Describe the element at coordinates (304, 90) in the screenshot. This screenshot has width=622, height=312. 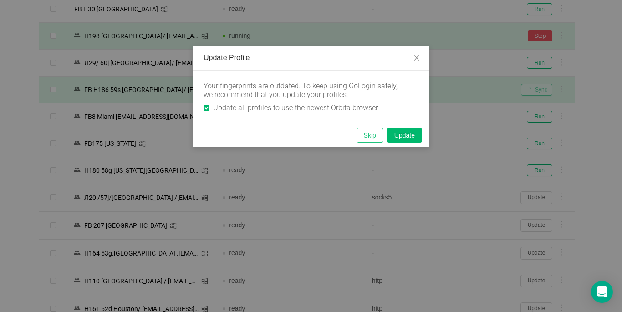
I see `div: Your fingerprints are outdated. To keep using GoLogin safely, we recommend that you update your p...` at that location.